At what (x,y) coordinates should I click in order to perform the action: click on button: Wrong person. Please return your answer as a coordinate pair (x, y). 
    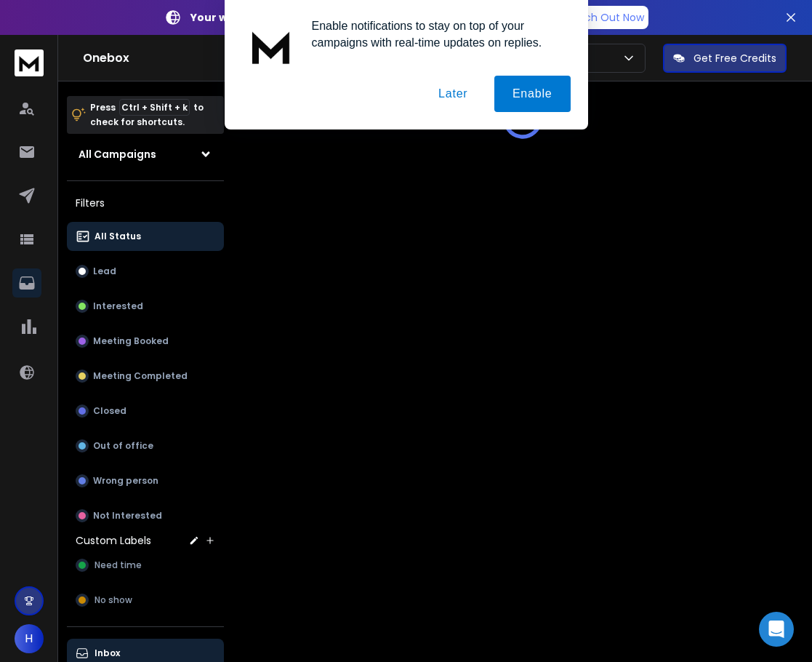
    Looking at the image, I should click on (145, 481).